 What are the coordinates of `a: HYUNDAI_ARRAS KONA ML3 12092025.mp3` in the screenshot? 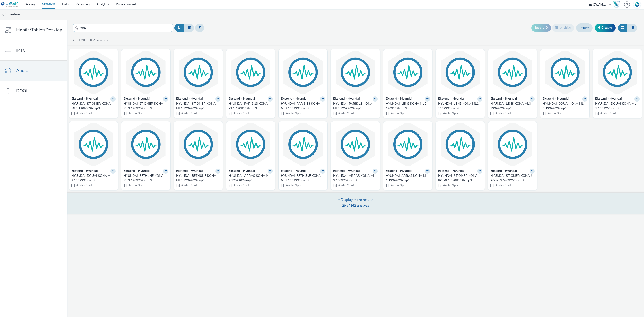 It's located at (355, 178).